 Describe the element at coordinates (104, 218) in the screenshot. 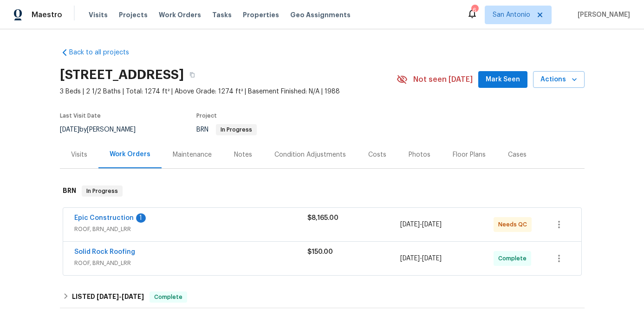

I see `a: Epic Construction` at that location.